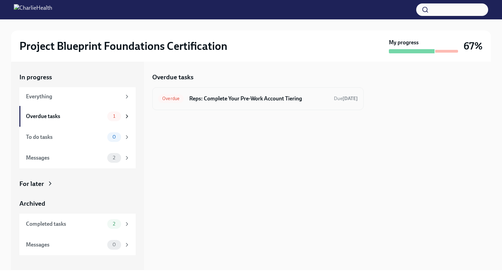  I want to click on span: 1, so click(114, 116).